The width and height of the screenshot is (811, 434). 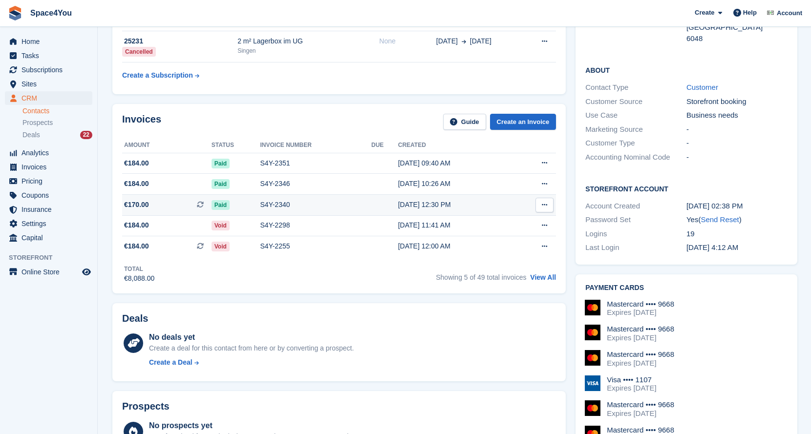 I want to click on div: Logins, so click(x=635, y=234).